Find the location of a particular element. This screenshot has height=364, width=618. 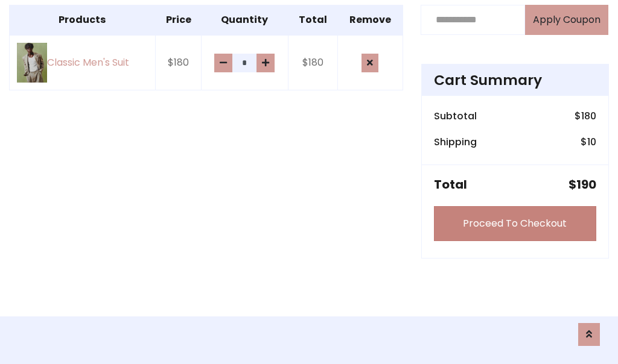

th: Price is located at coordinates (178, 20).